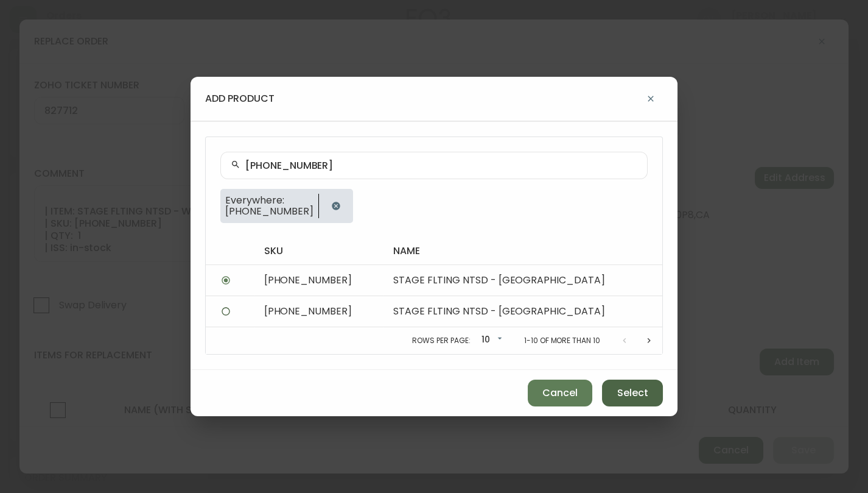 The height and width of the screenshot is (493, 868). What do you see at coordinates (490, 339) in the screenshot?
I see `div: 10` at bounding box center [490, 339].